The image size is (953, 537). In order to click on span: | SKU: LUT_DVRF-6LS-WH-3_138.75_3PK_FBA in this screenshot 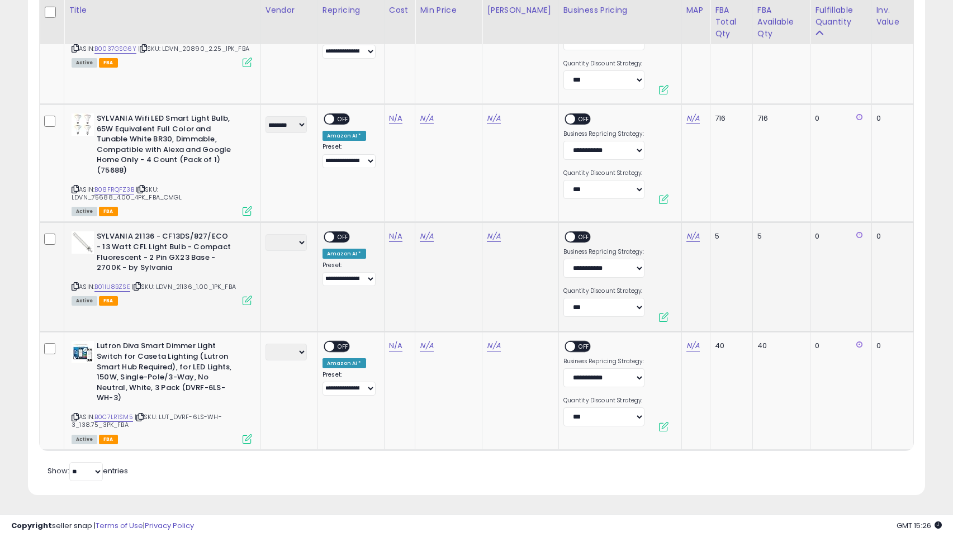, I will do `click(146, 421)`.